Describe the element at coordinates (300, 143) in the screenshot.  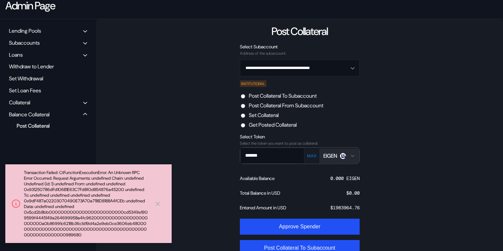
I see `div: Select the token you want to post as collateral.` at that location.